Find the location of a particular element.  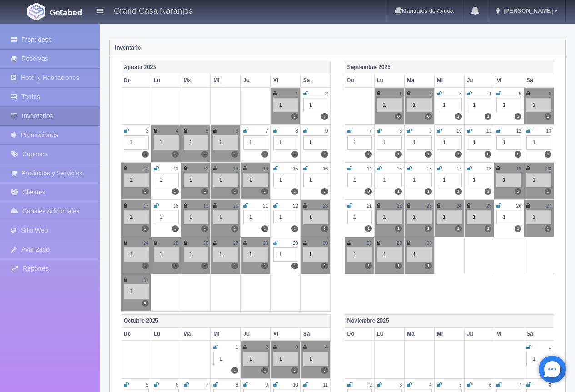

small: 16 is located at coordinates (325, 168).